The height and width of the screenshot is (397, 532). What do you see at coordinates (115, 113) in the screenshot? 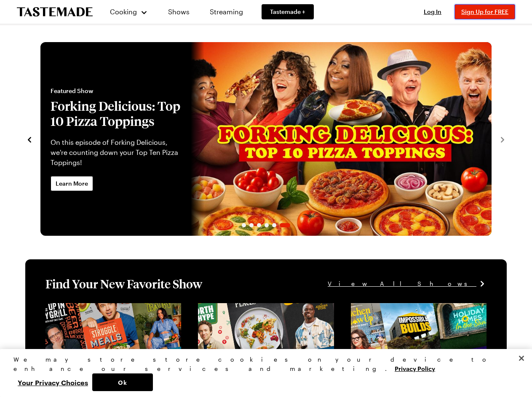
I see `h2: Forking Delicious: Top 10 Pizza Toppings` at bounding box center [115, 113].